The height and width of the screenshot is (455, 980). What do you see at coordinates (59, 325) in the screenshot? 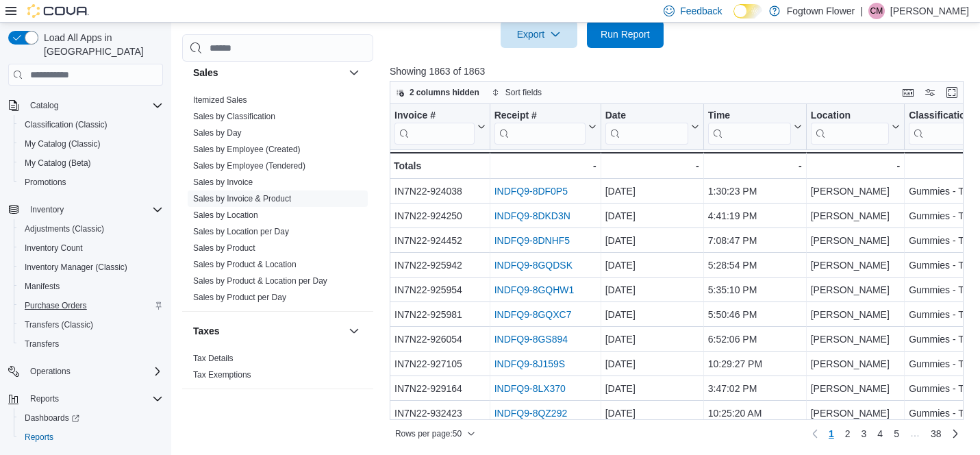
I see `span: Transfers (Classic)` at bounding box center [59, 325].